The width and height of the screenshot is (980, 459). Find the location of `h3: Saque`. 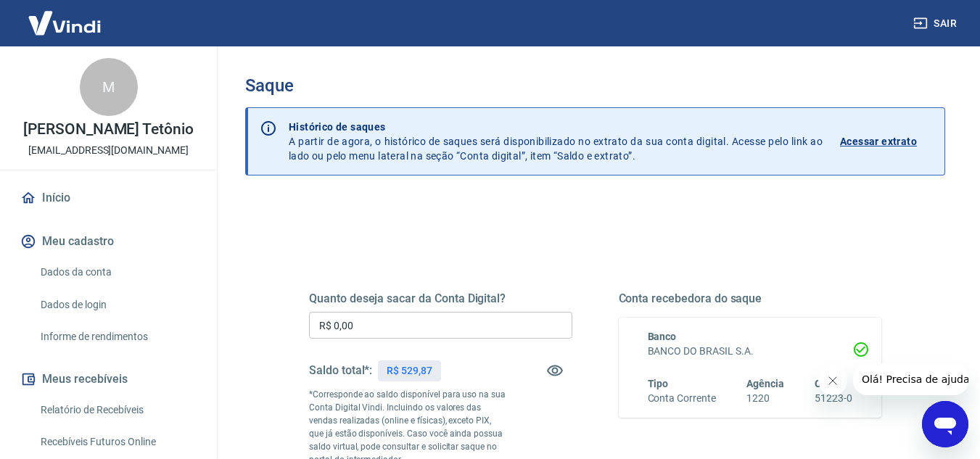

h3: Saque is located at coordinates (595, 85).